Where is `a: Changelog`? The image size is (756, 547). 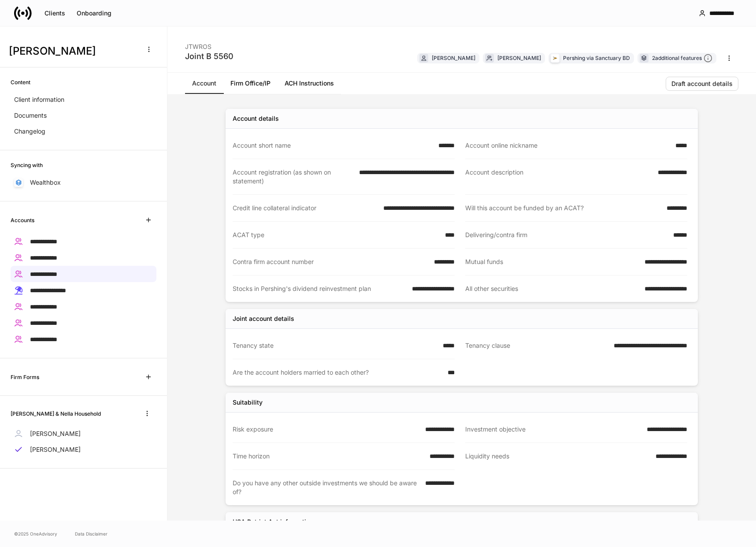
a: Changelog is located at coordinates (83, 132).